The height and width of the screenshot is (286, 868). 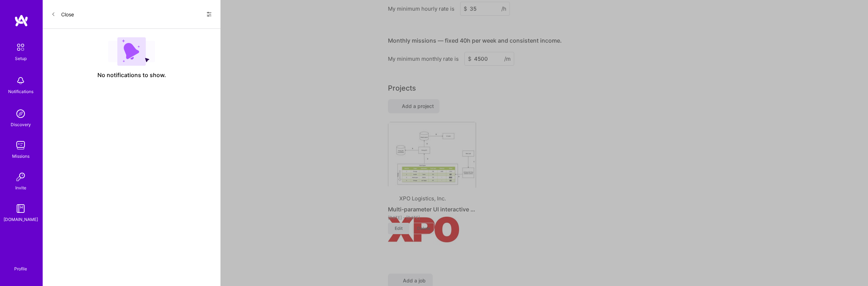 I want to click on a: Profile, so click(x=21, y=264).